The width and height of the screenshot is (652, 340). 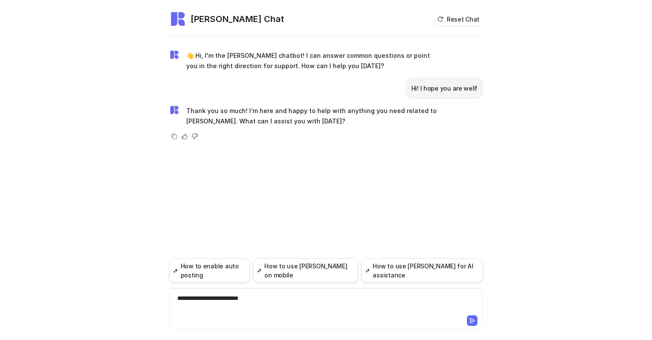 I want to click on p: Hi! I hope you are well!, so click(x=444, y=88).